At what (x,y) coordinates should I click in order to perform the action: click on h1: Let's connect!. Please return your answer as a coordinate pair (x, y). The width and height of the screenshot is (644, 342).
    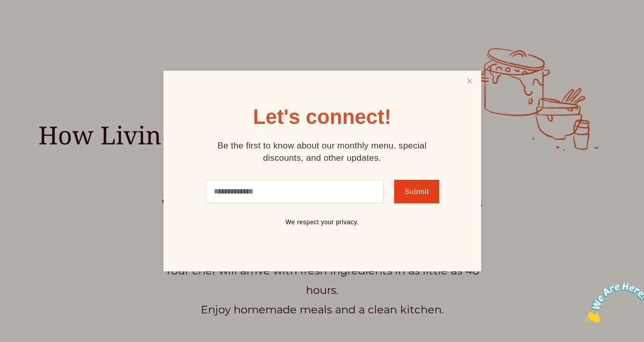
    Looking at the image, I should click on (322, 117).